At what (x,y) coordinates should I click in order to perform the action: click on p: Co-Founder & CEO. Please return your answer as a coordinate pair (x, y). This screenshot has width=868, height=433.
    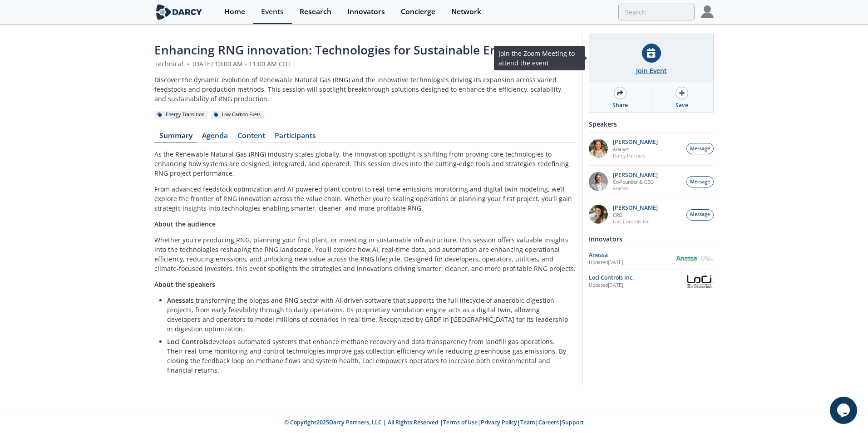
    Looking at the image, I should click on (635, 182).